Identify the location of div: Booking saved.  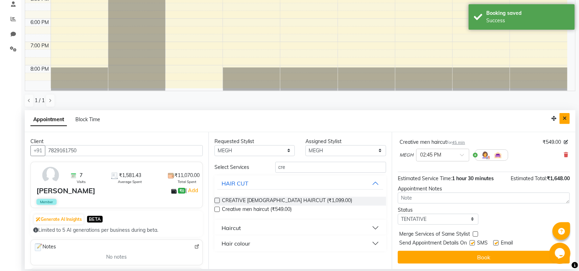
(528, 13).